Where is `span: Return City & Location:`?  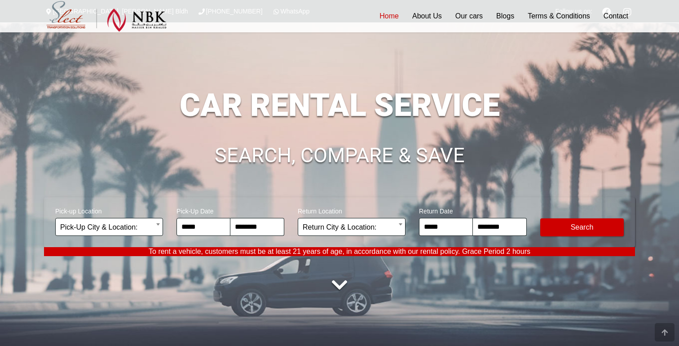
span: Return City & Location: is located at coordinates (352, 227).